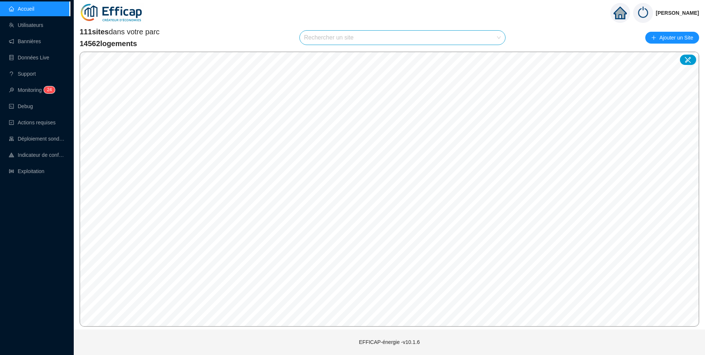 This screenshot has height=355, width=705. I want to click on a: databaseDonnées Live, so click(29, 58).